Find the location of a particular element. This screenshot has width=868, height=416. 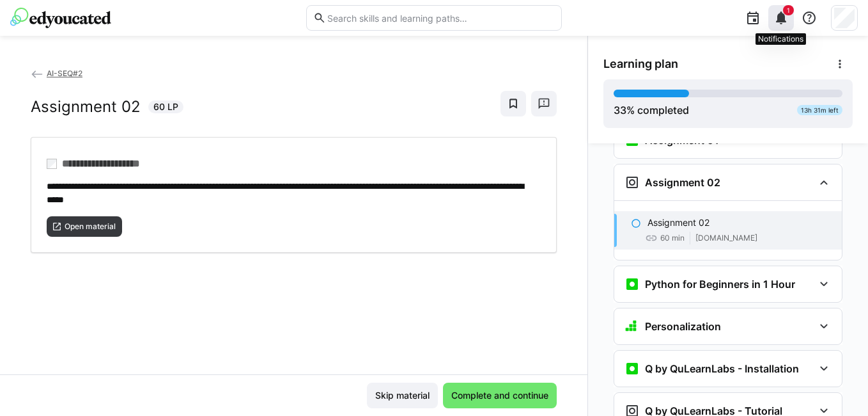

span: 60 min is located at coordinates (672, 238).